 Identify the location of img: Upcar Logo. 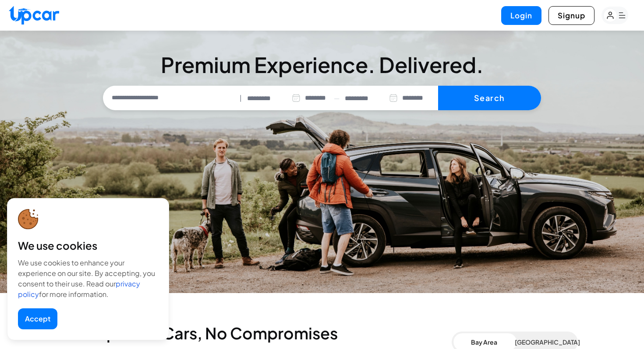
(34, 15).